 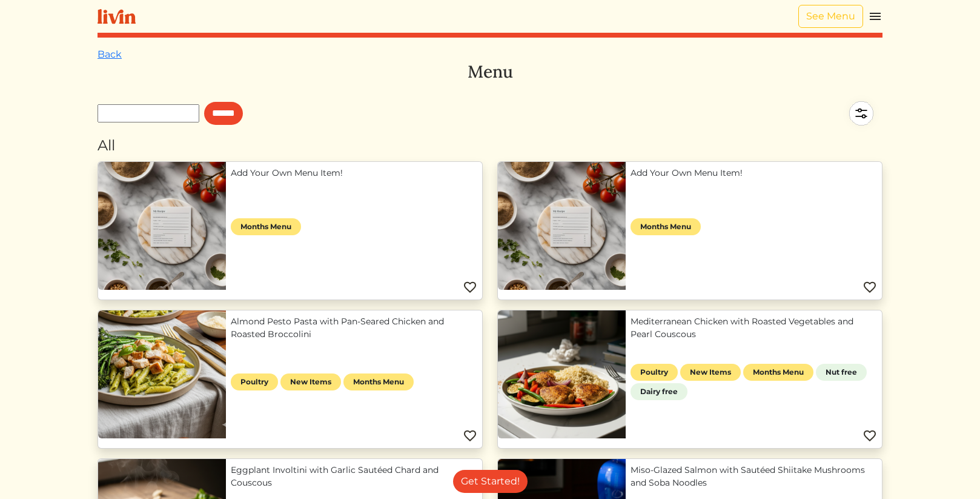 I want to click on img: menu_hamburger-cb6d353cf0ecd9f46ceae1c99ecbeb4a00e71ca567a856bd81f57e9d8c17bb26.svg, so click(x=876, y=16).